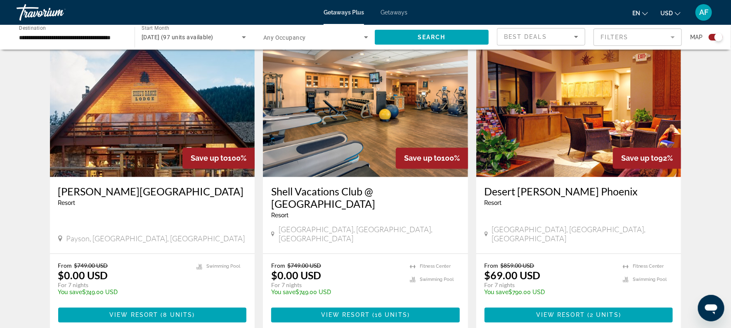  Describe the element at coordinates (640, 13) in the screenshot. I see `button: Change language` at that location.